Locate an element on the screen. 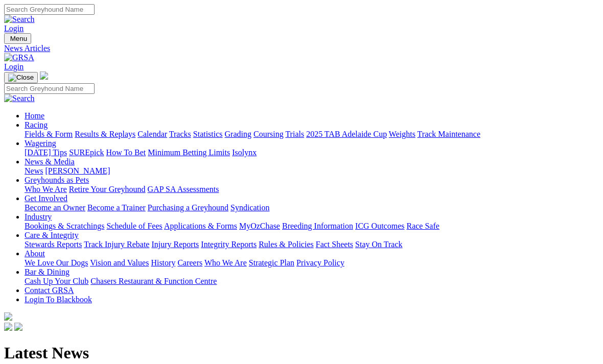 The height and width of the screenshot is (364, 603). a: Fields & Form is located at coordinates (48, 134).